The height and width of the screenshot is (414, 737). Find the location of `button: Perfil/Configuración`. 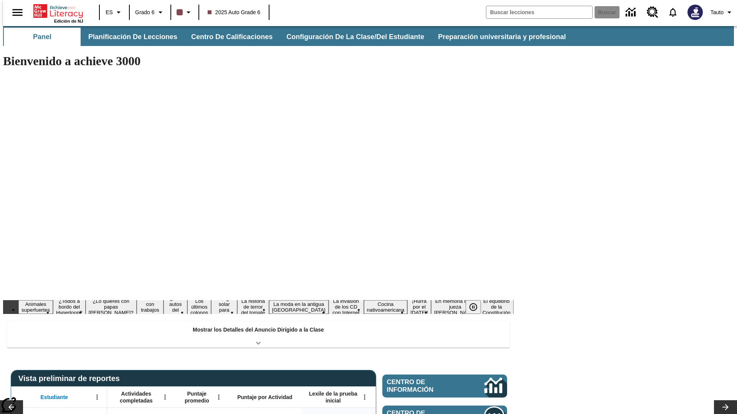

button: Perfil/Configuración is located at coordinates (722, 12).